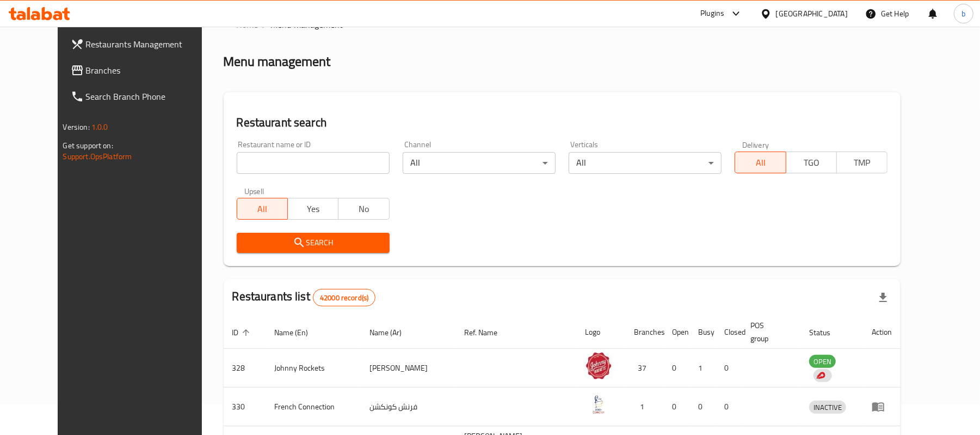 The image size is (980, 435). I want to click on img: Johnny Rockets, so click(598, 365).